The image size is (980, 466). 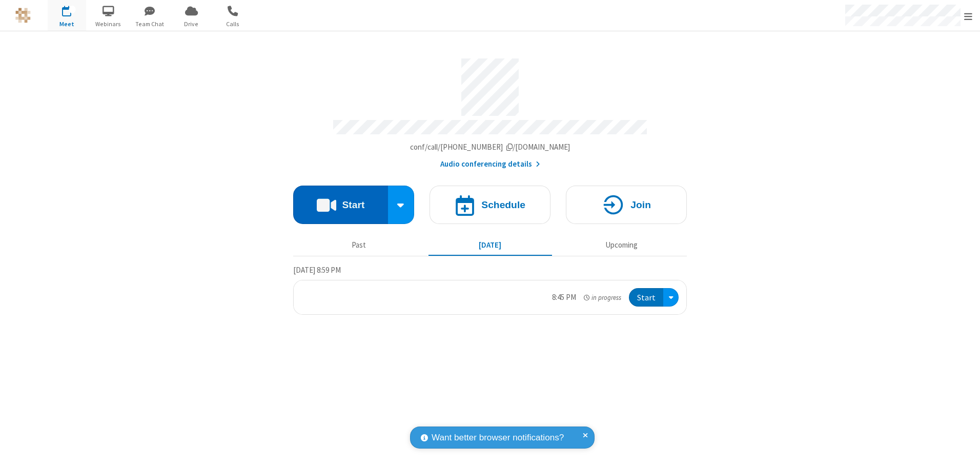 What do you see at coordinates (108, 24) in the screenshot?
I see `span: Webinars` at bounding box center [108, 24].